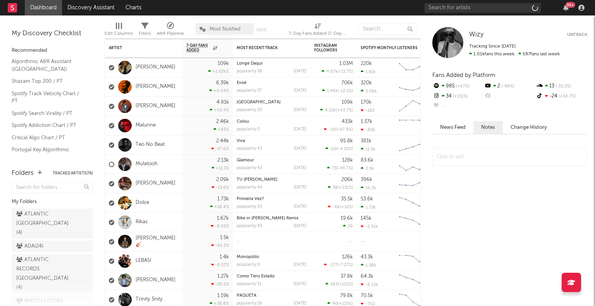 This screenshot has width=595, height=306. What do you see at coordinates (272, 141) in the screenshot?
I see `div: Viva` at bounding box center [272, 141].